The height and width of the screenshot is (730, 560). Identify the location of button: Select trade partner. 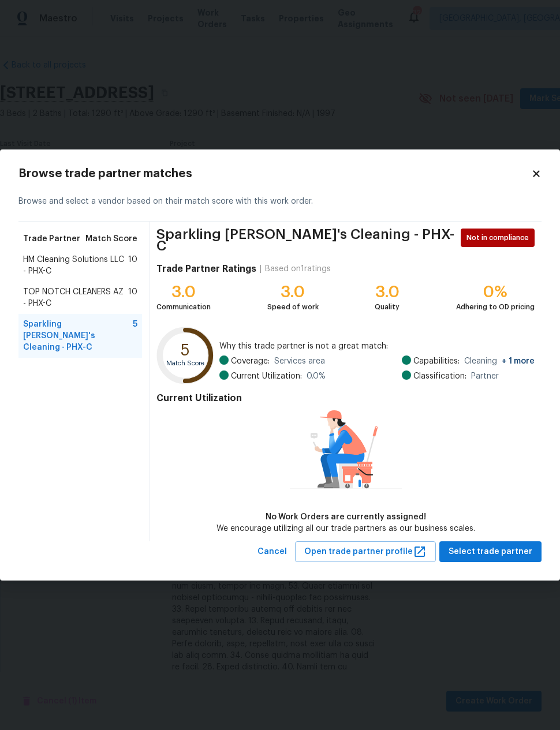
(490, 552).